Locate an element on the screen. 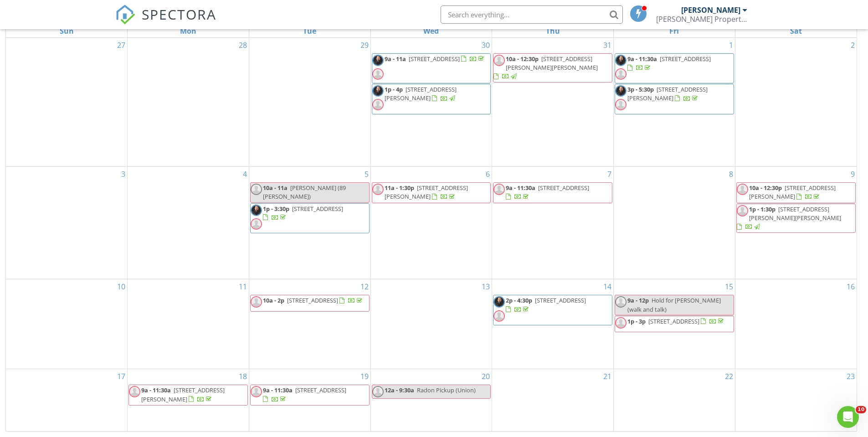 The image size is (868, 437). td: Go to August 16, 2025 is located at coordinates (795, 324).